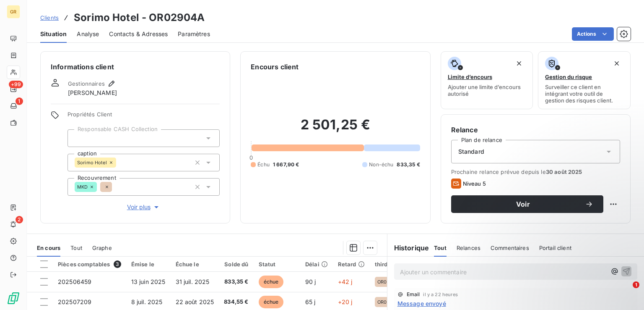 This screenshot has height=310, width=644. Describe the element at coordinates (147, 301) in the screenshot. I see `span: 8 juil. 2025` at that location.